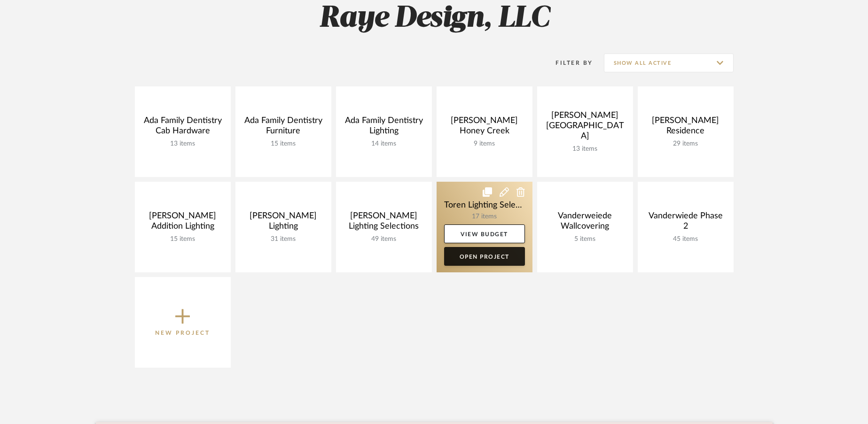 This screenshot has height=424, width=868. I want to click on div: 45 items, so click(685, 239).